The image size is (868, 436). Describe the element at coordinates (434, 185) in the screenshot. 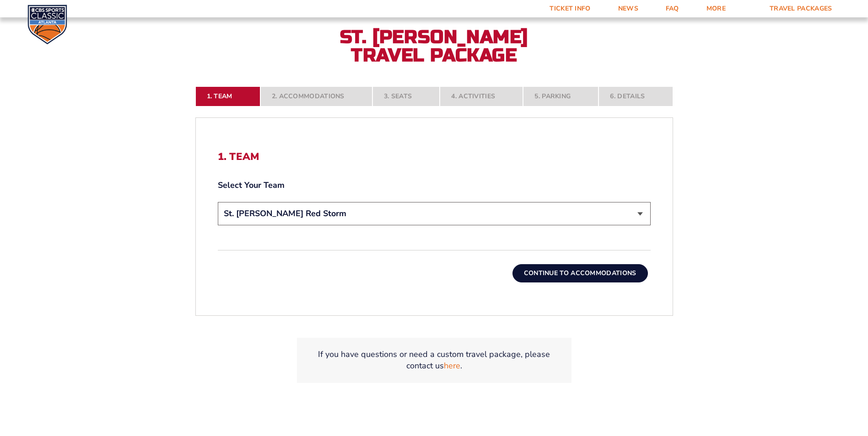

I see `label: Select Your Team` at that location.